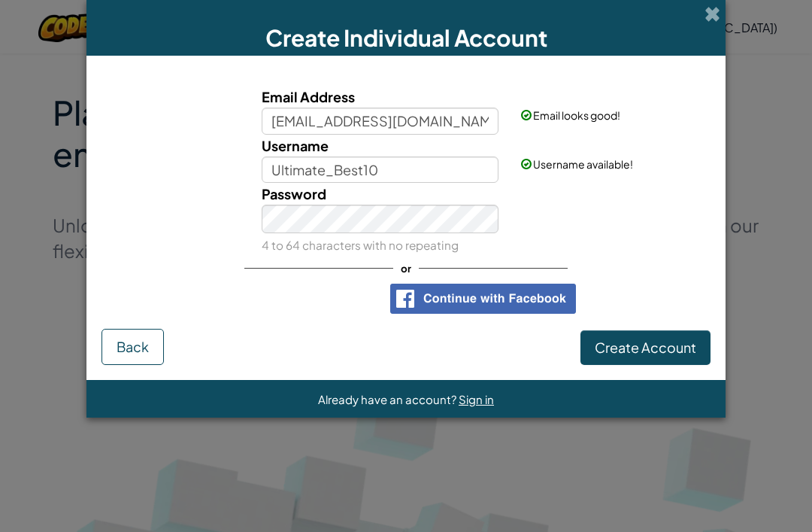 This screenshot has height=532, width=812. Describe the element at coordinates (577, 115) in the screenshot. I see `span: Email looks good!` at that location.